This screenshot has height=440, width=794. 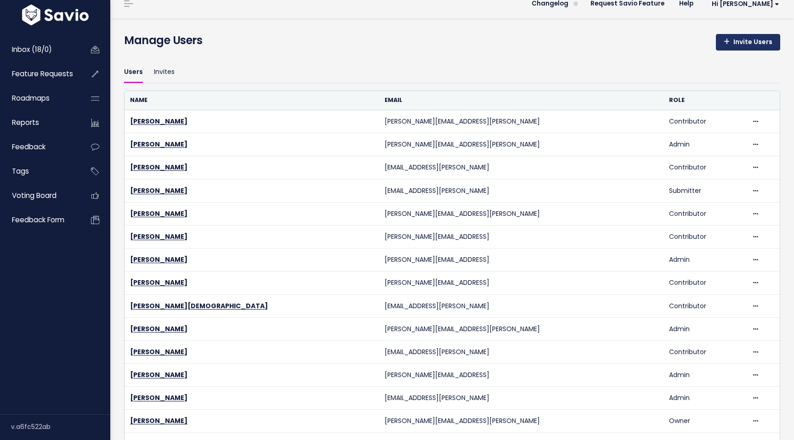 What do you see at coordinates (252, 100) in the screenshot?
I see `th: Name` at bounding box center [252, 100].